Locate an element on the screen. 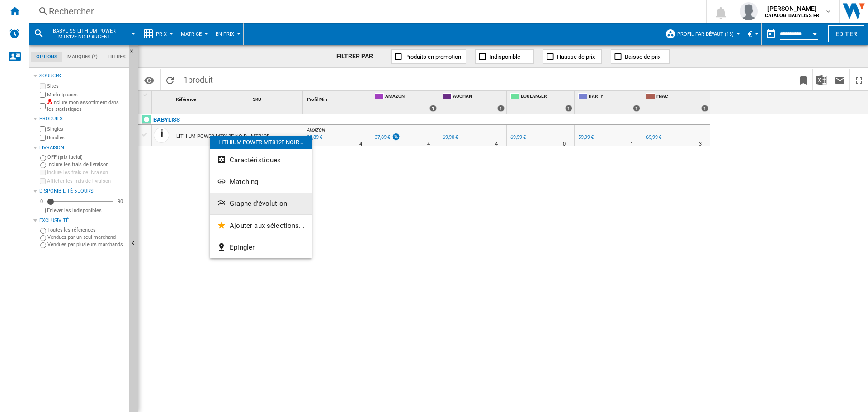 This screenshot has width=868, height=412. div: LITHIUM POWER MT812E NOIR... is located at coordinates (261, 143).